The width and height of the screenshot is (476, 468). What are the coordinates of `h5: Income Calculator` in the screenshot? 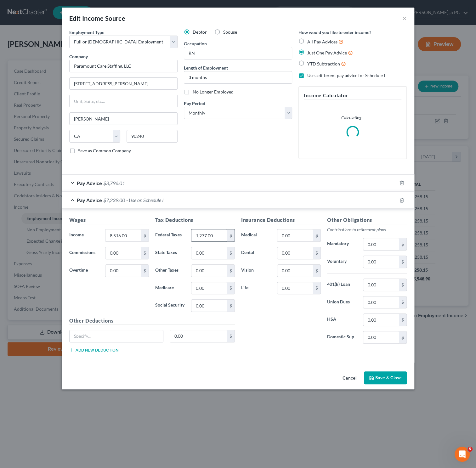 It's located at (353, 96).